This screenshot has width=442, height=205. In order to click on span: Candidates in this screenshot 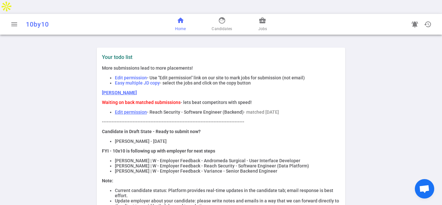, I will do `click(222, 29)`.